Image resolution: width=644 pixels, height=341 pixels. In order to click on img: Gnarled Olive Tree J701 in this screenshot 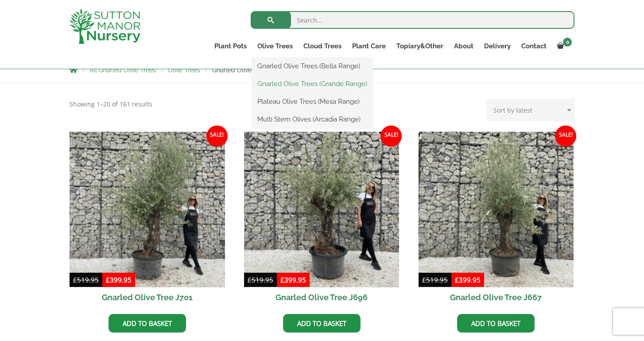, I will do `click(147, 209)`.